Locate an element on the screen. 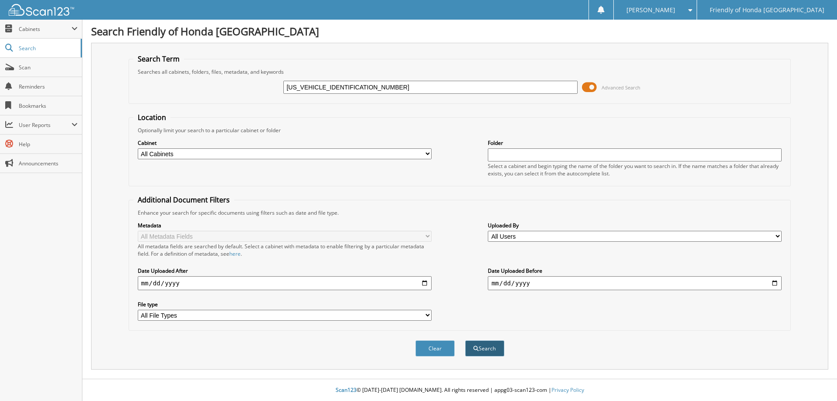 The width and height of the screenshot is (837, 401). span: Help is located at coordinates (48, 144).